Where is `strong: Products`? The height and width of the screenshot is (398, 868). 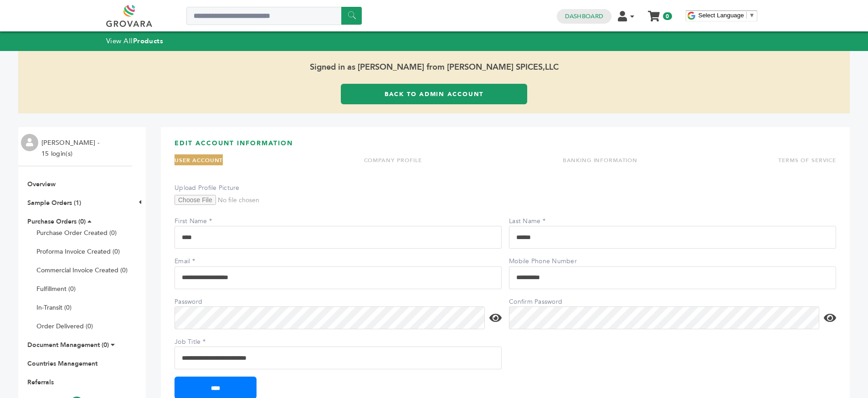 strong: Products is located at coordinates (148, 41).